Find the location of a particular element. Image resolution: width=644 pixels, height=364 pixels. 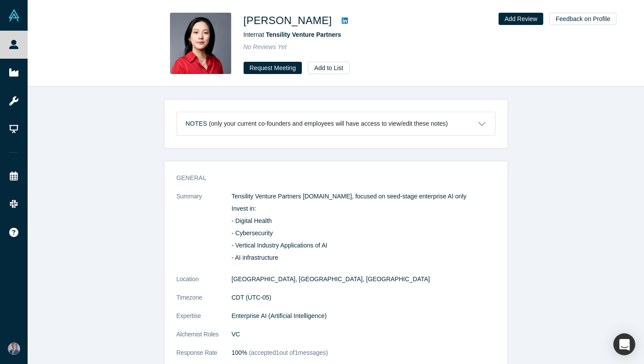

dt: Expertise is located at coordinates (204, 321).